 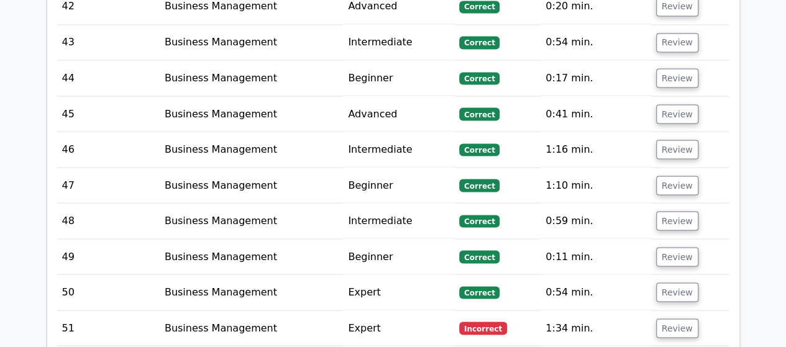 I want to click on td: 1:10 min., so click(x=595, y=185).